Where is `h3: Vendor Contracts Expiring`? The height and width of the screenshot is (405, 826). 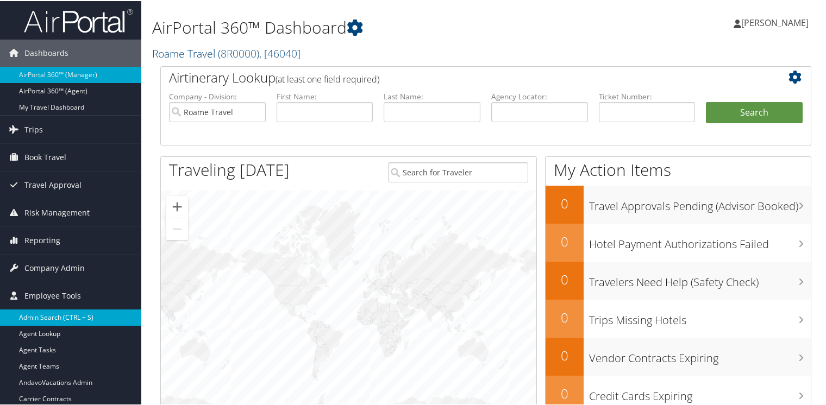
h3: Vendor Contracts Expiring is located at coordinates (700, 355).